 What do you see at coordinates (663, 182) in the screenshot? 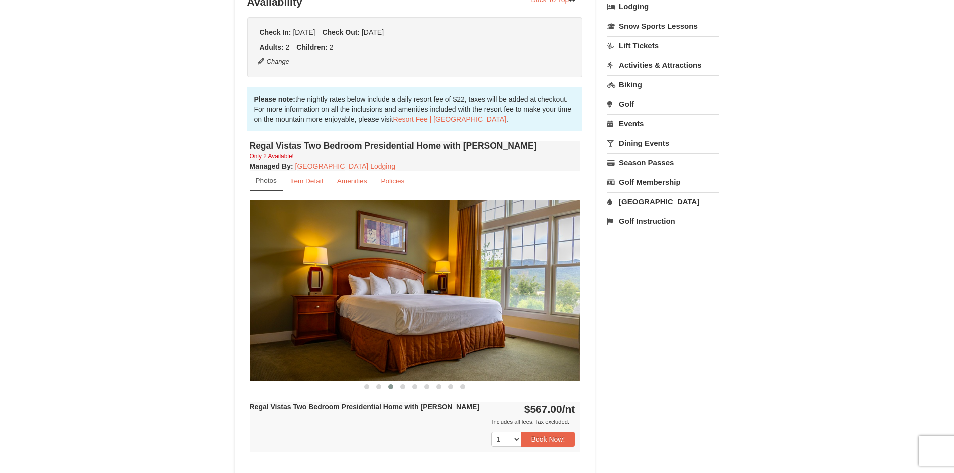
I see `a: Golf Membership` at bounding box center [663, 182].